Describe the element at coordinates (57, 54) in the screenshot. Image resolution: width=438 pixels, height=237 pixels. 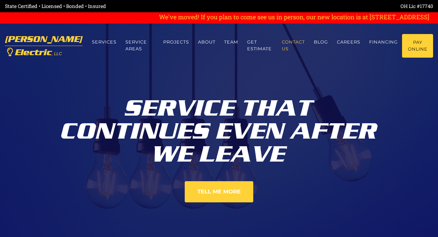
I see `span: , LLC` at that location.